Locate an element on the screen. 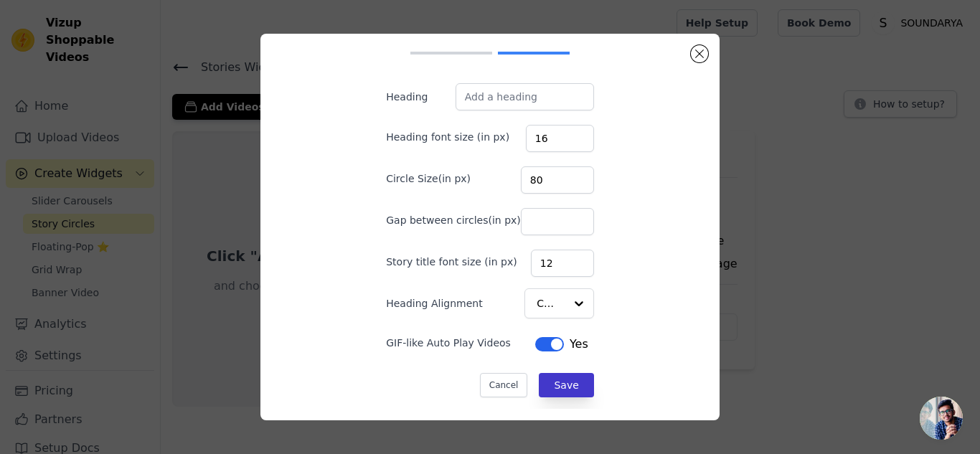  button: Save is located at coordinates (566, 385).